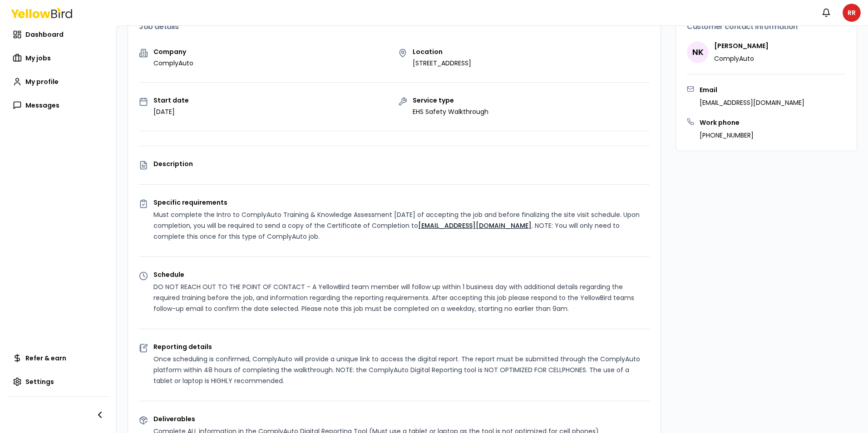 This screenshot has height=433, width=868. I want to click on p: Start date, so click(171, 100).